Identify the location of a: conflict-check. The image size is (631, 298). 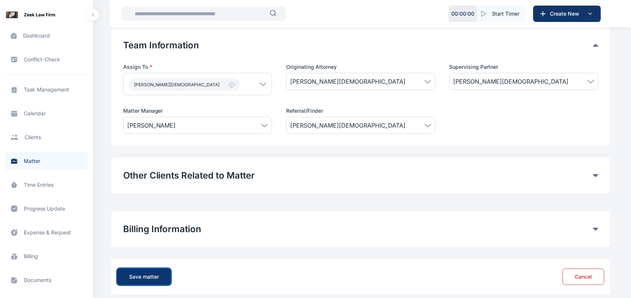
(46, 59).